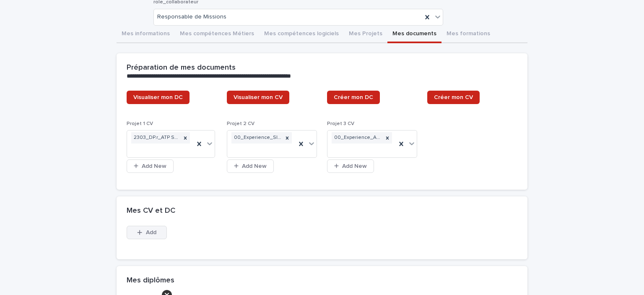 Image resolution: width=644 pixels, height=295 pixels. What do you see at coordinates (453, 97) in the screenshot?
I see `span: Créer mon CV` at bounding box center [453, 97].